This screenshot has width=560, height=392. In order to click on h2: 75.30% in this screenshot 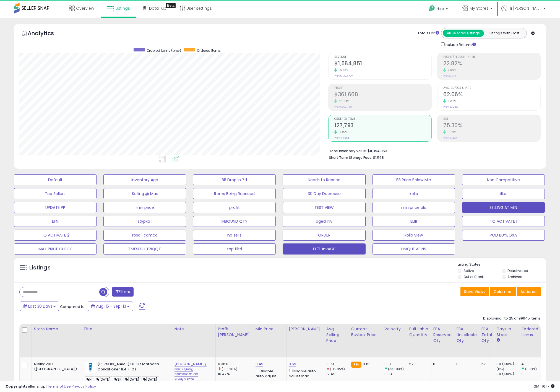, I will do `click(491, 126)`.